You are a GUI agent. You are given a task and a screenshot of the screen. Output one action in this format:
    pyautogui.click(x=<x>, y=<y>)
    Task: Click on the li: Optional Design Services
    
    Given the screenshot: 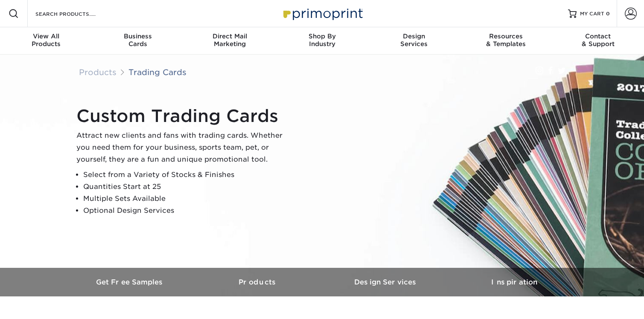 What is the action you would take?
    pyautogui.click(x=187, y=211)
    